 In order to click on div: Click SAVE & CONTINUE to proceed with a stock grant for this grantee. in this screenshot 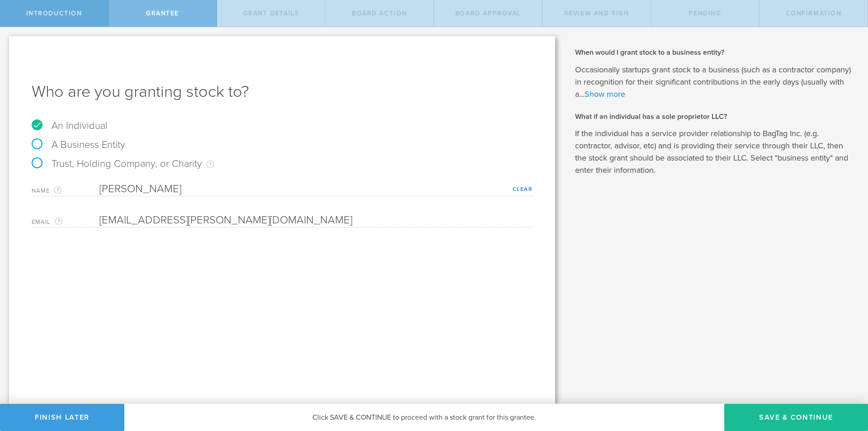, I will do `click(424, 417)`.